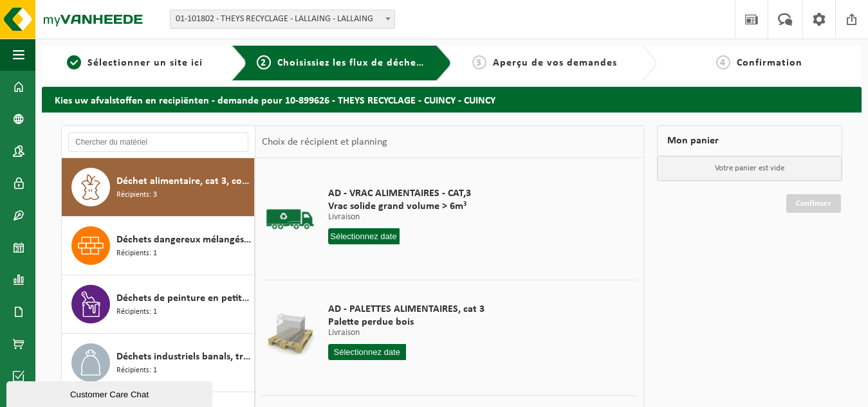  I want to click on button: Déchets de peinture en petits emballages Récipients: 1, so click(159, 304).